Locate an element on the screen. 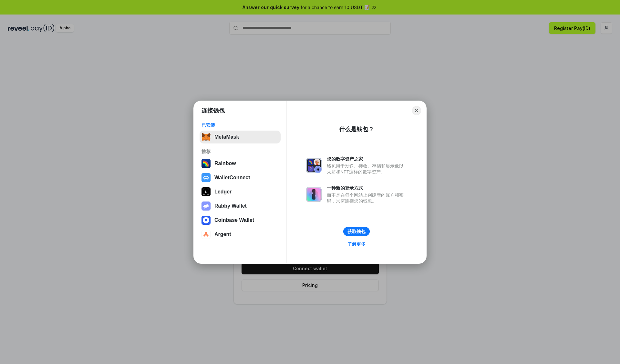 The image size is (620, 364). div: 您的数字资产之家 is located at coordinates (367, 159).